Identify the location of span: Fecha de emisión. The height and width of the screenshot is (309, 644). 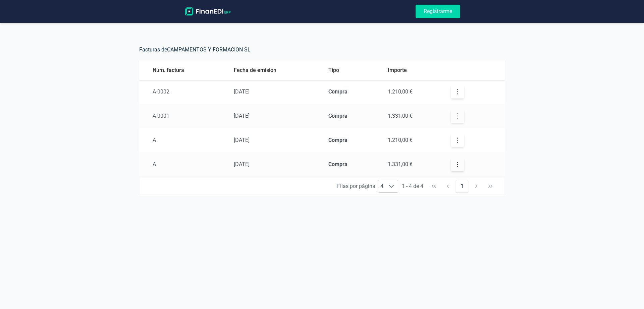
(255, 70).